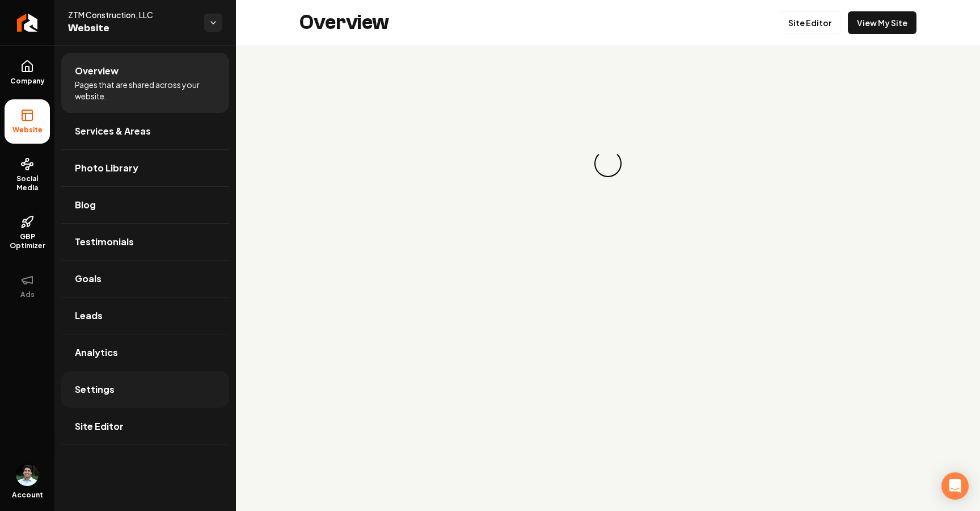 The height and width of the screenshot is (511, 980). What do you see at coordinates (607, 163) in the screenshot?
I see `div: Loading` at bounding box center [607, 163].